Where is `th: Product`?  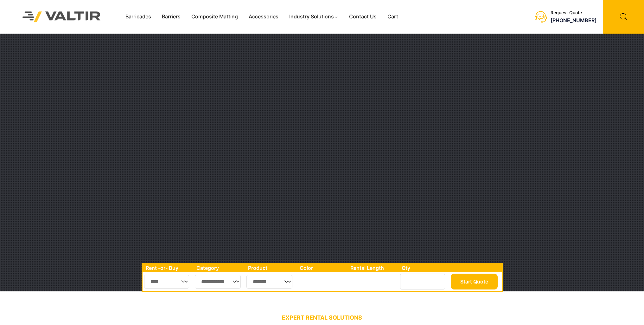
th: Product is located at coordinates (270, 268).